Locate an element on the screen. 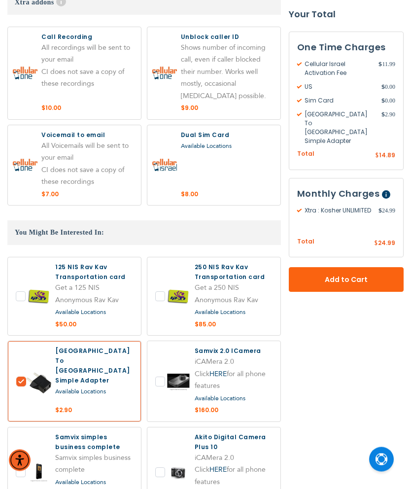 This screenshot has height=489, width=411. span: 14.89 is located at coordinates (387, 155).